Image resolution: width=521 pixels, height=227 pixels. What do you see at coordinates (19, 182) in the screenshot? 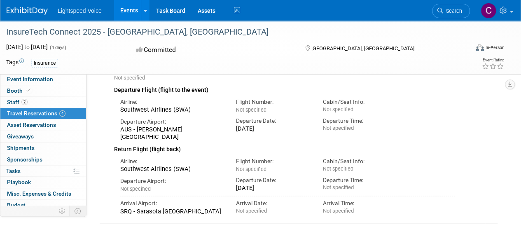
I see `span: Playbook` at bounding box center [19, 182].